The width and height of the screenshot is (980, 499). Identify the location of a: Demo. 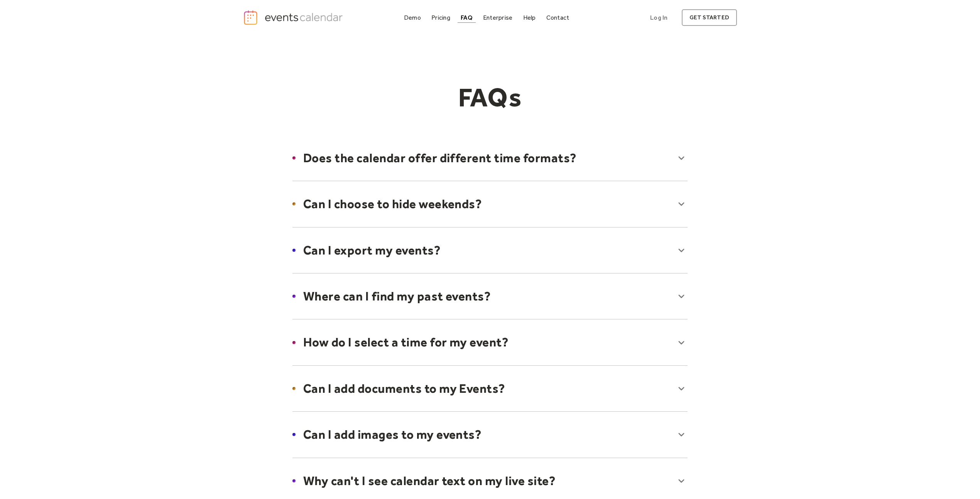
(412, 17).